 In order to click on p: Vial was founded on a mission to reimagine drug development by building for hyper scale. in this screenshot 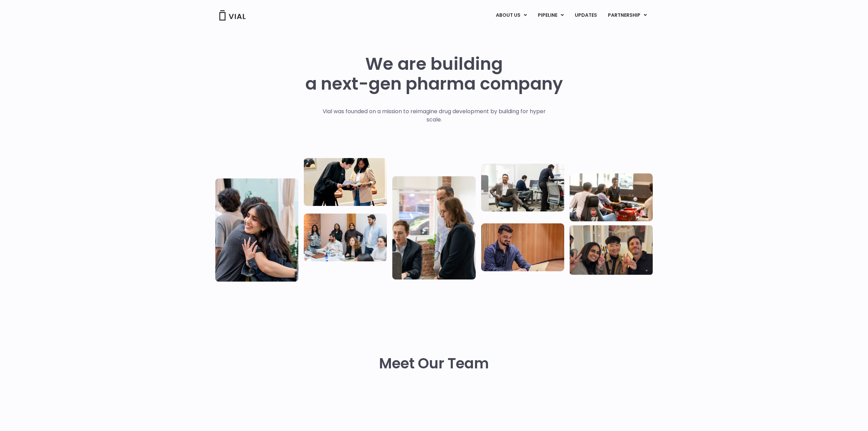, I will do `click(434, 115)`.